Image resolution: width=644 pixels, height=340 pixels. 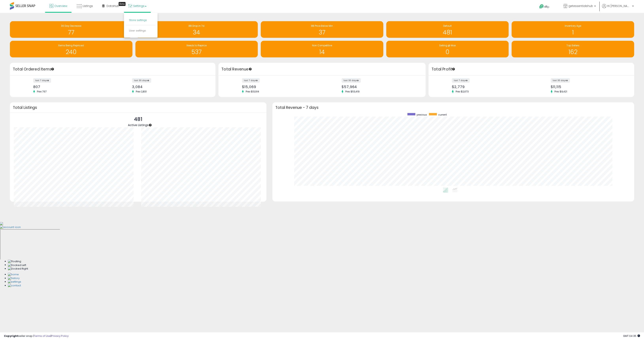 What do you see at coordinates (15, 285) in the screenshot?
I see `img: Contact` at bounding box center [15, 285].